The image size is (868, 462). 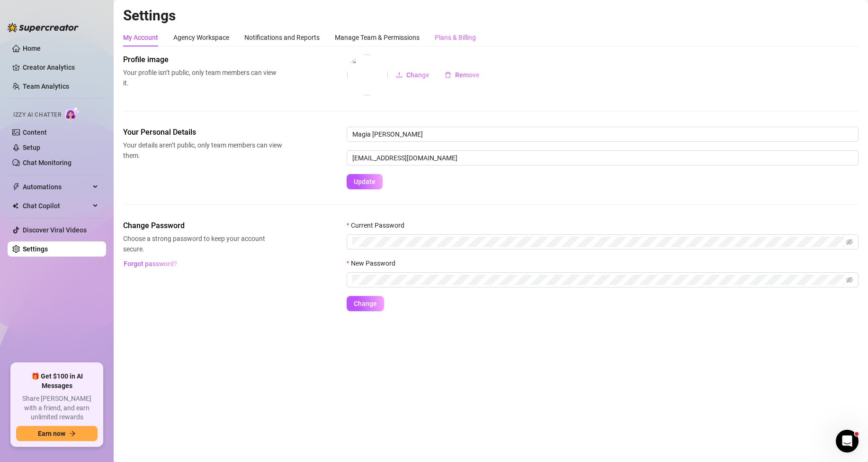 What do you see at coordinates (602, 158) in the screenshot?
I see `input: Enter new email` at bounding box center [602, 158].